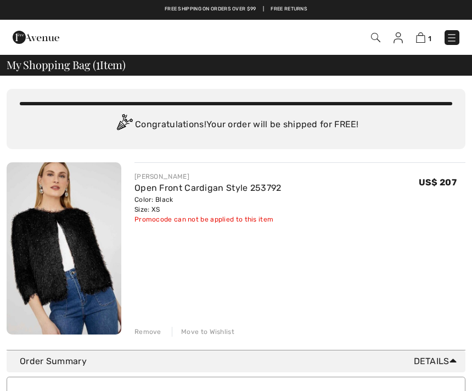  I want to click on div: Congratulations! Your order will be shipped for FREE!, so click(236, 125).